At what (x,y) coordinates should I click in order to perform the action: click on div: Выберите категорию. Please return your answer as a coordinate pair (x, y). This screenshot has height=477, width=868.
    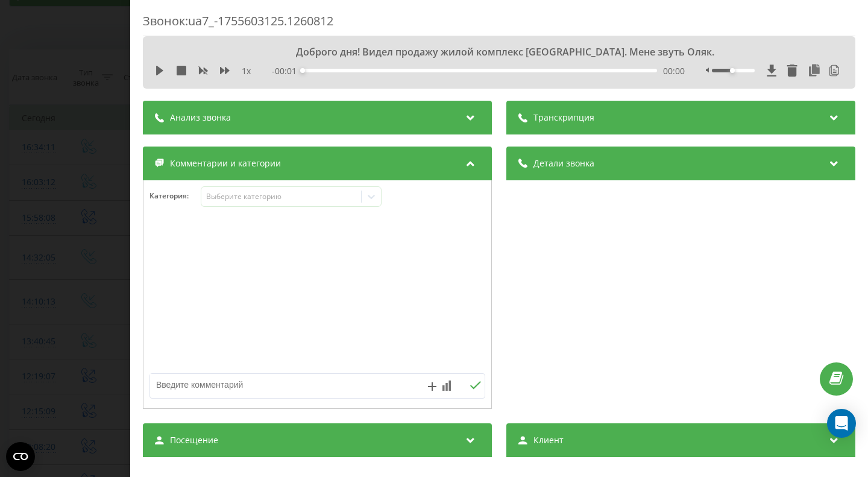
    Looking at the image, I should click on (282, 197).